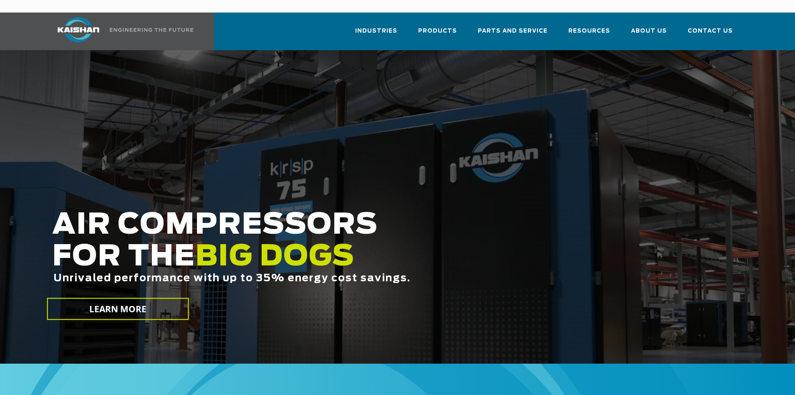 The height and width of the screenshot is (395, 795). I want to click on a: LEARN MORE, so click(118, 309).